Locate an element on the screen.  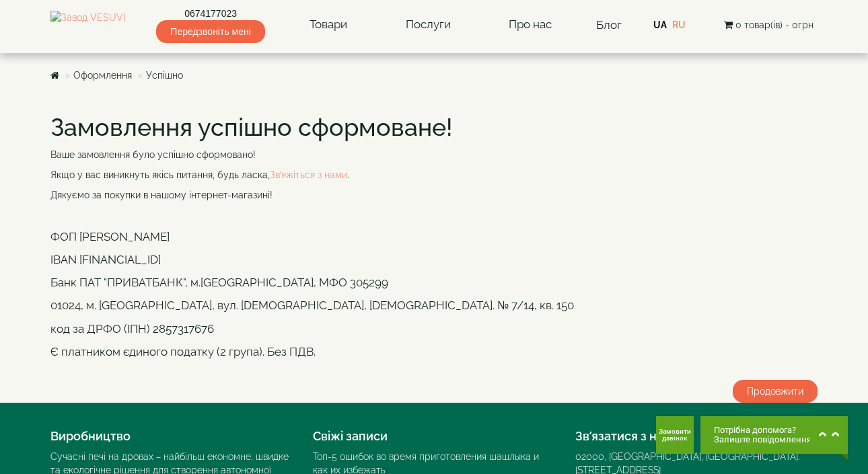
span: Потрібна допомога? is located at coordinates (762, 430).